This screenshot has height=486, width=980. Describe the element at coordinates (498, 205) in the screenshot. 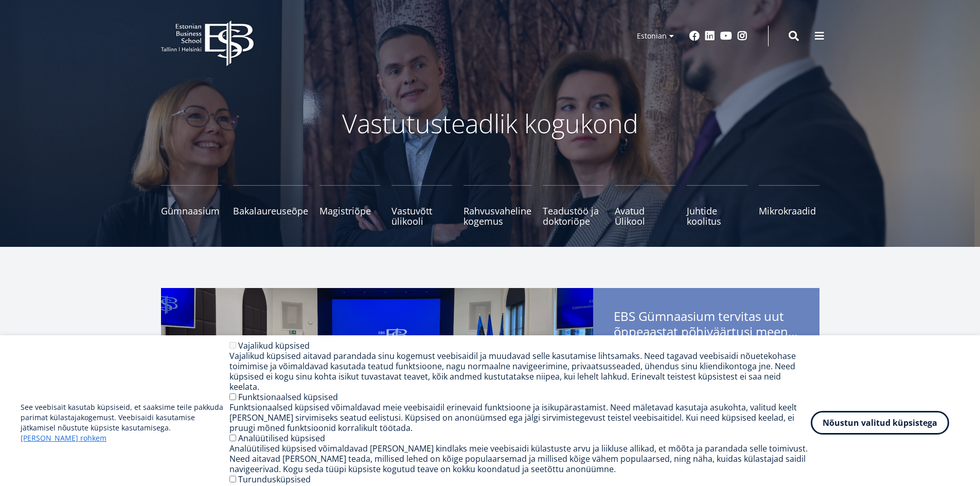

I see `a: Rahvusvaheline kogemus` at that location.